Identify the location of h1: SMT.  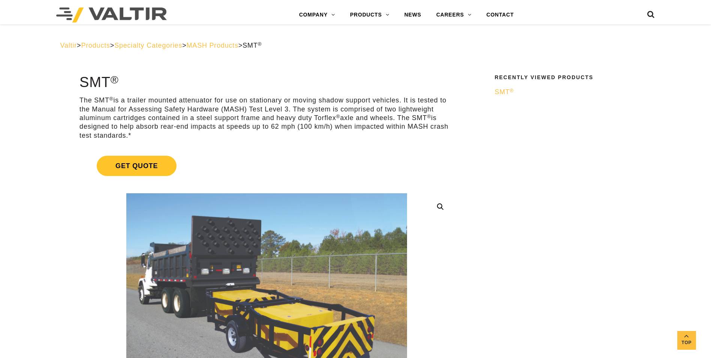
(267, 83).